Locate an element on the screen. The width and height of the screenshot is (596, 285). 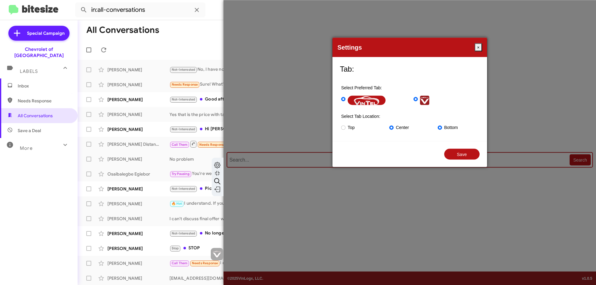
div: No problem is located at coordinates (235, 159).